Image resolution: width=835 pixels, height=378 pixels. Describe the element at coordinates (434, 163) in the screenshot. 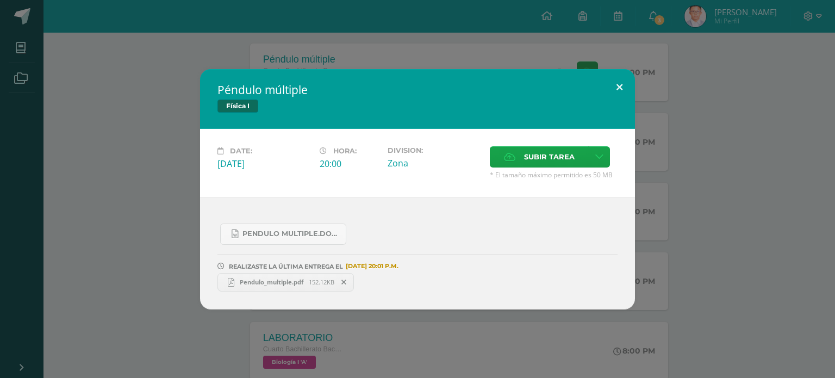

I see `div: Zona` at that location.